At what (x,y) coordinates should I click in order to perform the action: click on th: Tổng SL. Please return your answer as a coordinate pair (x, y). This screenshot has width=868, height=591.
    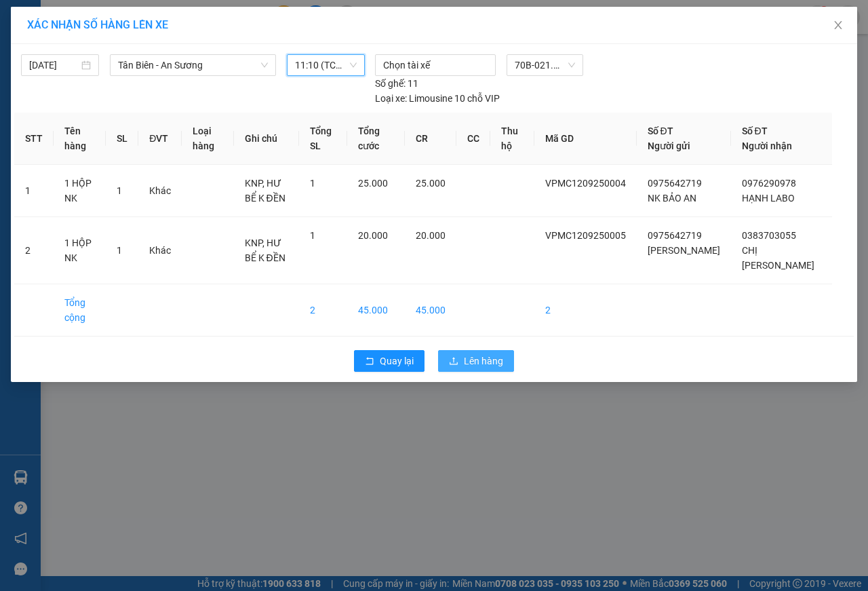
    Looking at the image, I should click on (323, 138).